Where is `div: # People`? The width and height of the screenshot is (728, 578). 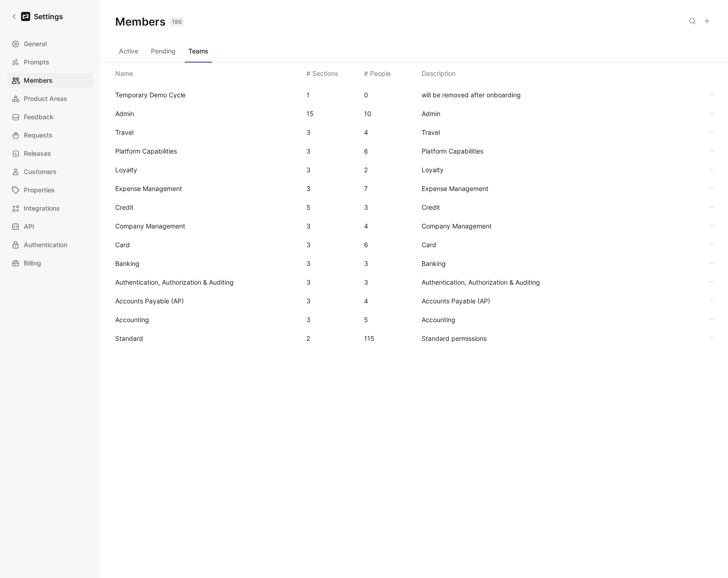 div: # People is located at coordinates (378, 74).